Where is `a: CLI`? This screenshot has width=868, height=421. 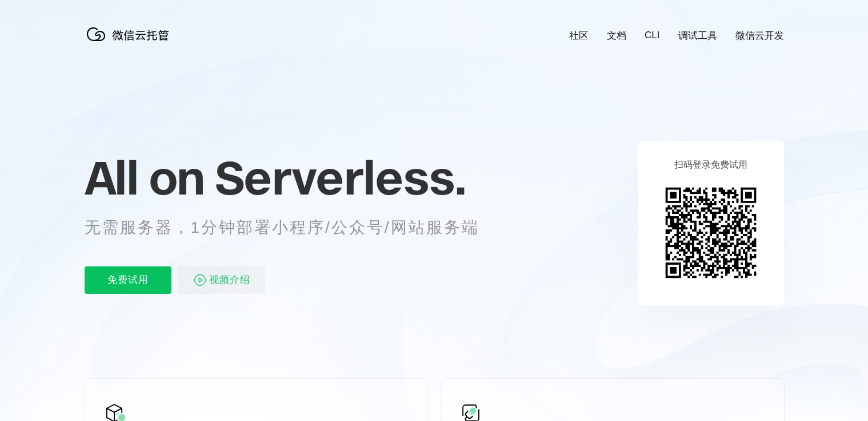
a: CLI is located at coordinates (652, 36).